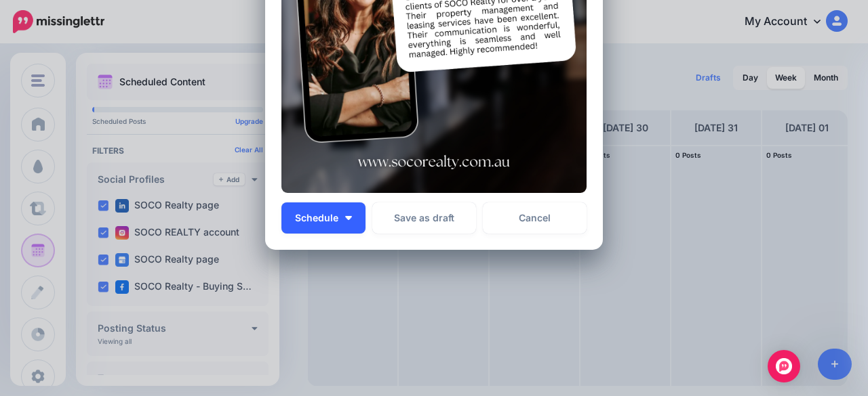  Describe the element at coordinates (534, 218) in the screenshot. I see `a: Cancel` at that location.